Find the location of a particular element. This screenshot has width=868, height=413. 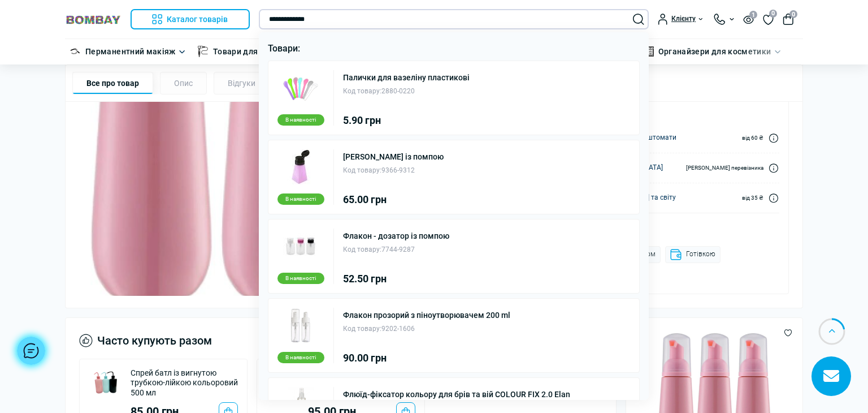

button: 0 is located at coordinates (788, 19).